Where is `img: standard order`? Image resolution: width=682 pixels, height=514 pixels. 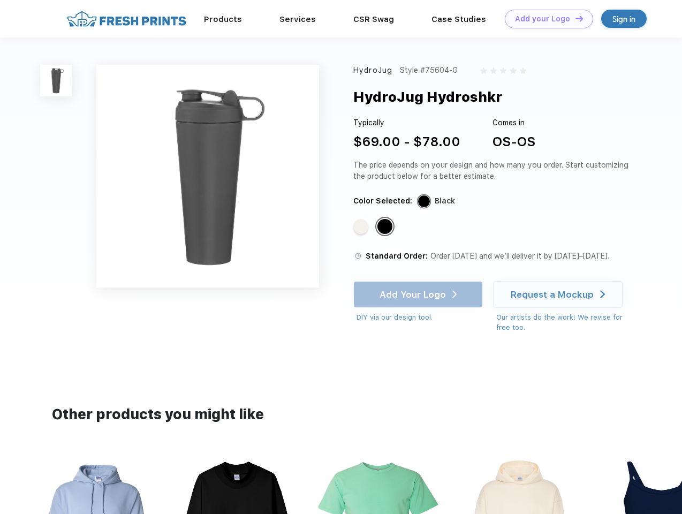
img: standard order is located at coordinates (358, 256).